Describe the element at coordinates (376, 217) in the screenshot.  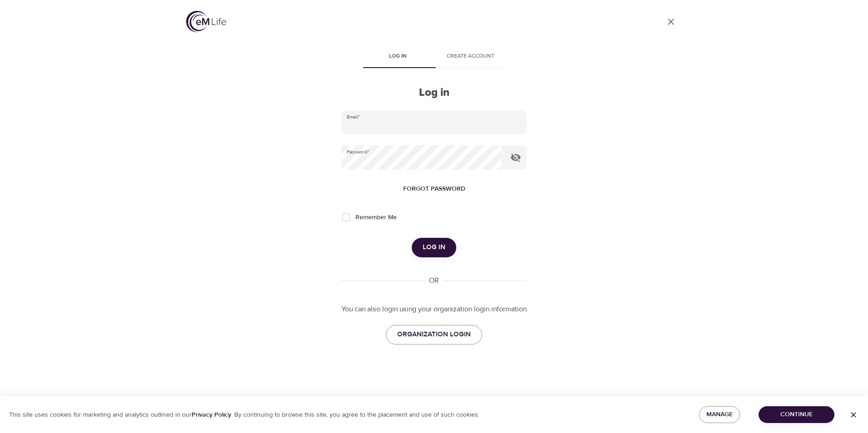
I see `span: Remember Me` at that location.